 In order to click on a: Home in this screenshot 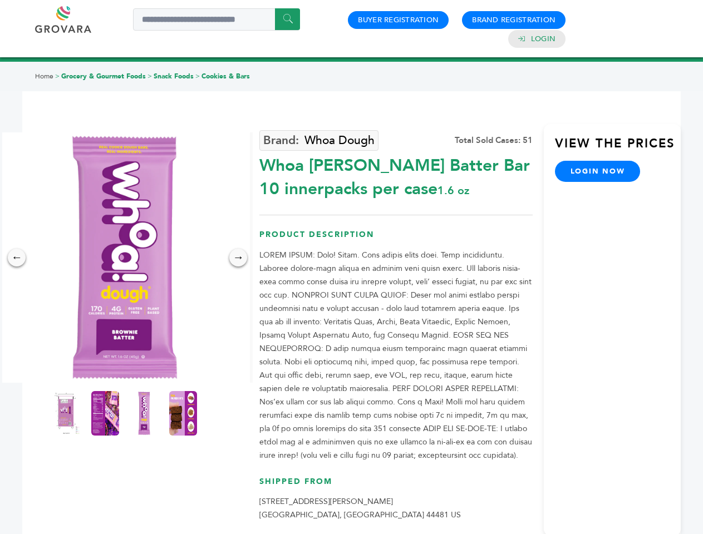, I will do `click(44, 76)`.